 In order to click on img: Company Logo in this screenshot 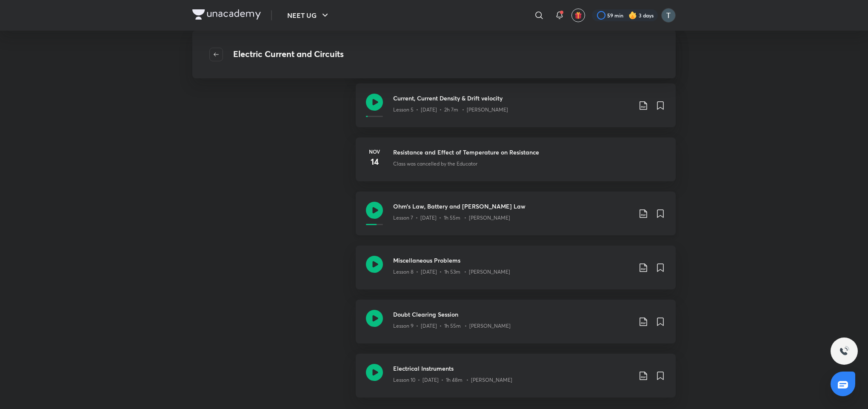, I will do `click(226, 15)`.